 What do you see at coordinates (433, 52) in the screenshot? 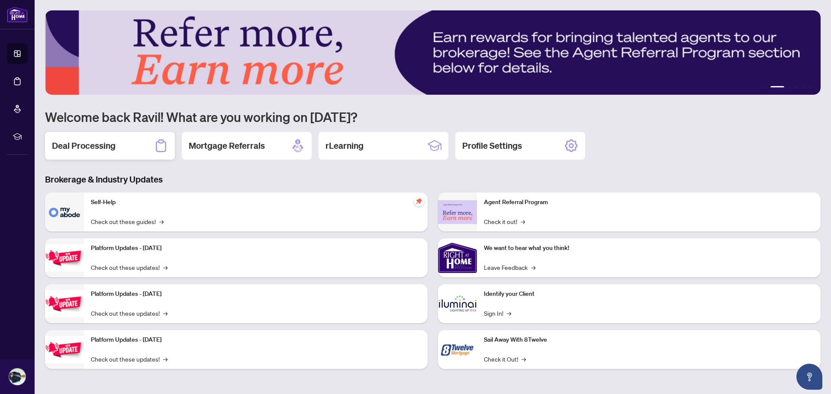
I see `img: Slide 1` at bounding box center [433, 52].